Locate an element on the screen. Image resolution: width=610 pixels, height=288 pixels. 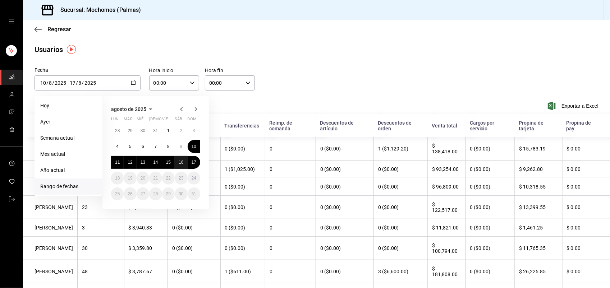
button: 9 de agosto de 2025 is located at coordinates (181, 147).